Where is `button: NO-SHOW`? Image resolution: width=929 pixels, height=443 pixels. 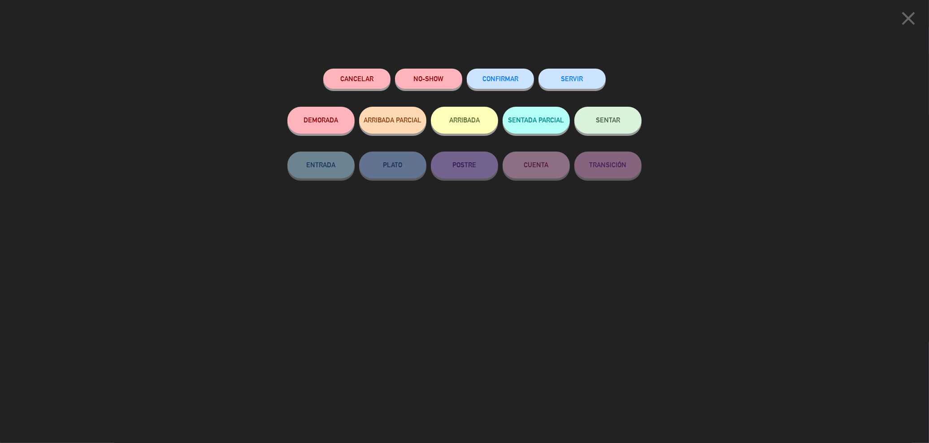
button: NO-SHOW is located at coordinates (428, 78).